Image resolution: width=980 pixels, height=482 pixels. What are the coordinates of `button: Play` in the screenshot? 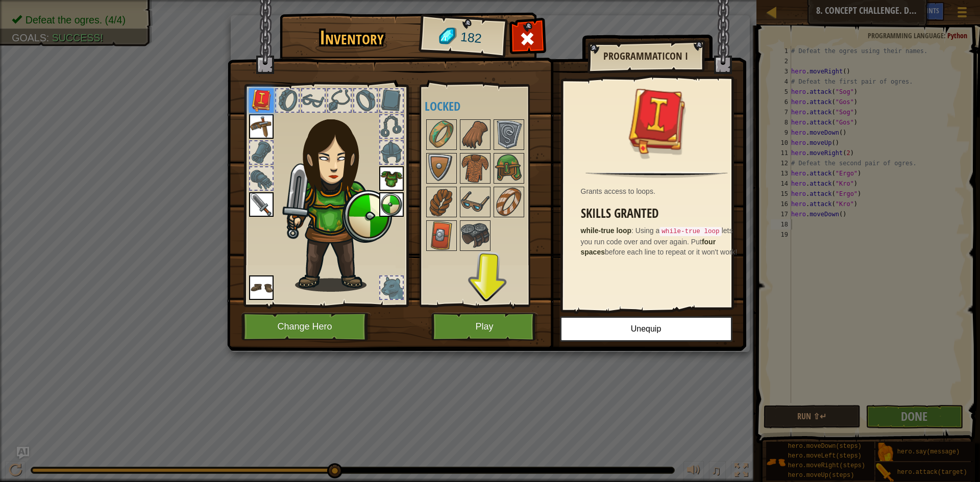 It's located at (484, 326).